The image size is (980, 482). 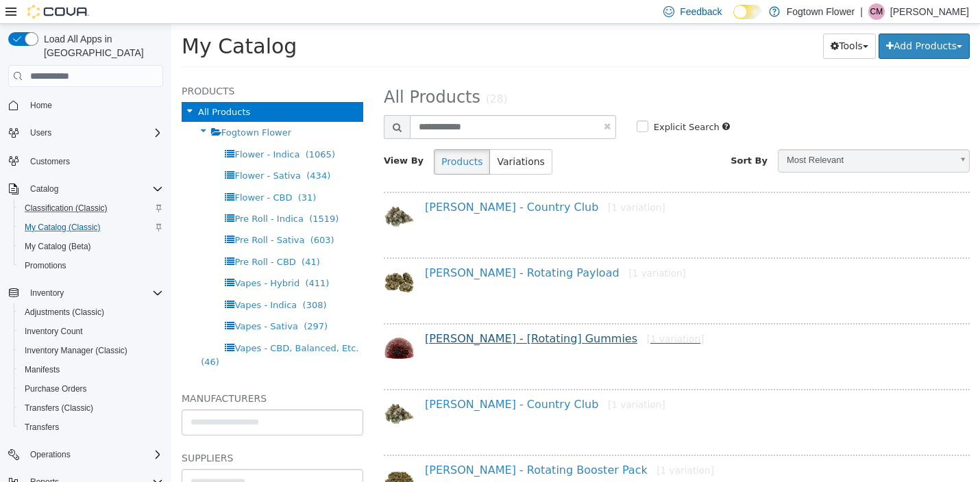 I want to click on button: Products, so click(x=290, y=137).